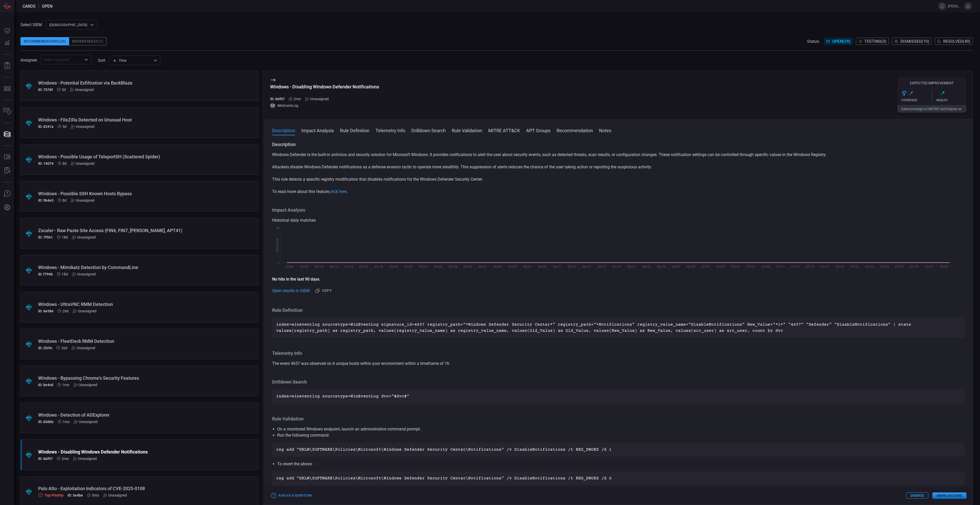 Image resolution: width=980 pixels, height=505 pixels. What do you see at coordinates (284, 130) in the screenshot?
I see `button: Description` at bounding box center [284, 130].